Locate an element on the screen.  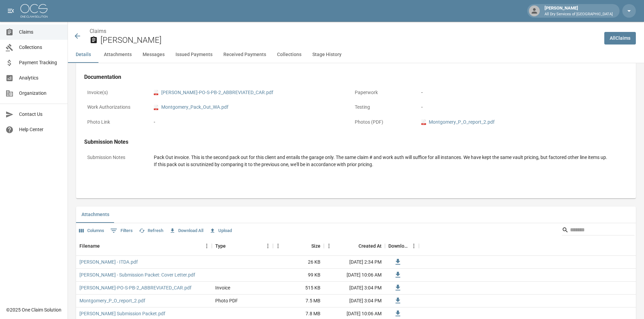
button: Details is located at coordinates (83, 55).